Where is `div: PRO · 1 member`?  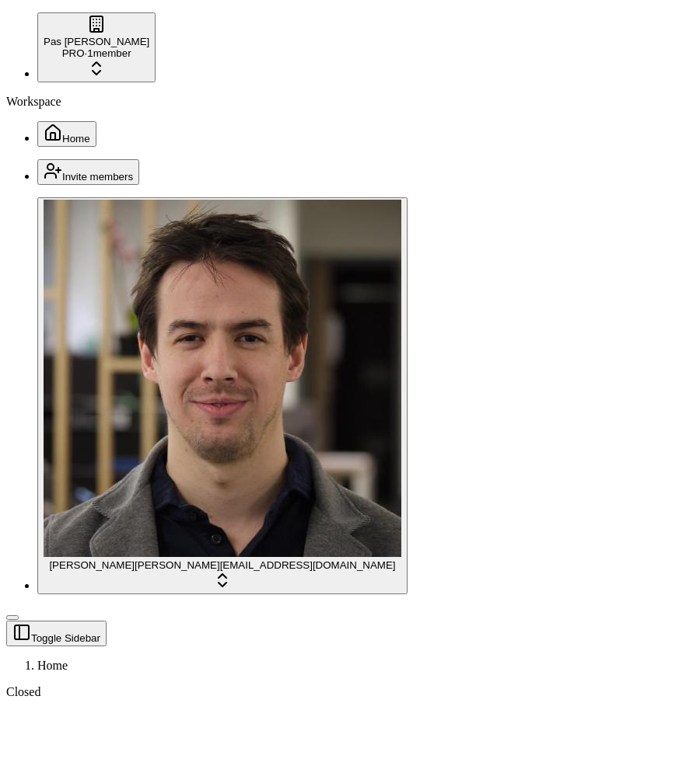 div: PRO · 1 member is located at coordinates (96, 53).